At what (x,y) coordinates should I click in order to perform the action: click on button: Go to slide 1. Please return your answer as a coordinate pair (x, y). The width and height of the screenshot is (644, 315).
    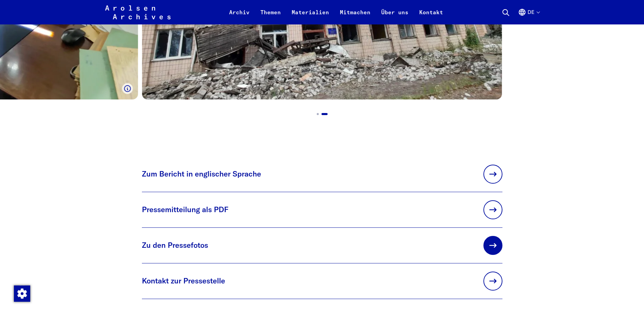
    Looking at the image, I should click on (318, 114).